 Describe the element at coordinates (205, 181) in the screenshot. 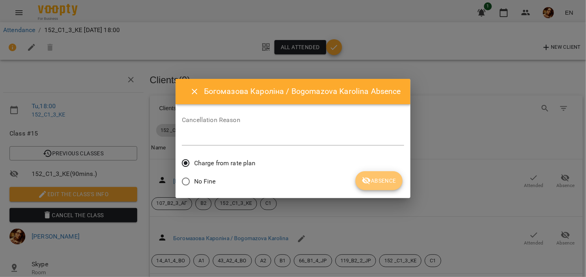

I see `span: No Fine` at that location.